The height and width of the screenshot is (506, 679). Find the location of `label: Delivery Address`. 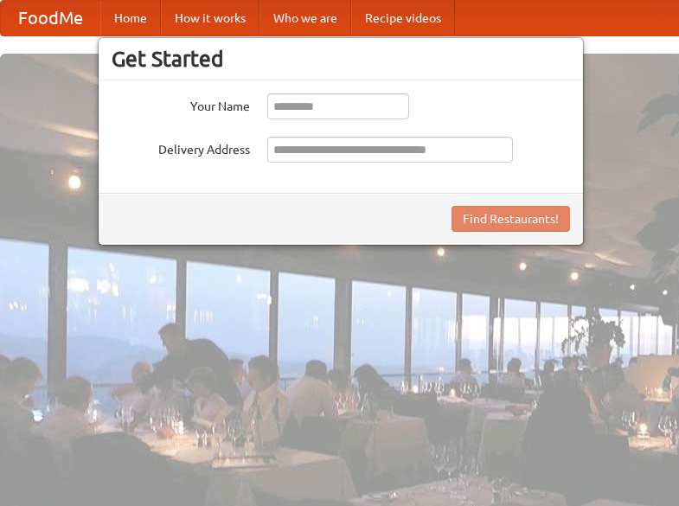

label: Delivery Address is located at coordinates (181, 147).